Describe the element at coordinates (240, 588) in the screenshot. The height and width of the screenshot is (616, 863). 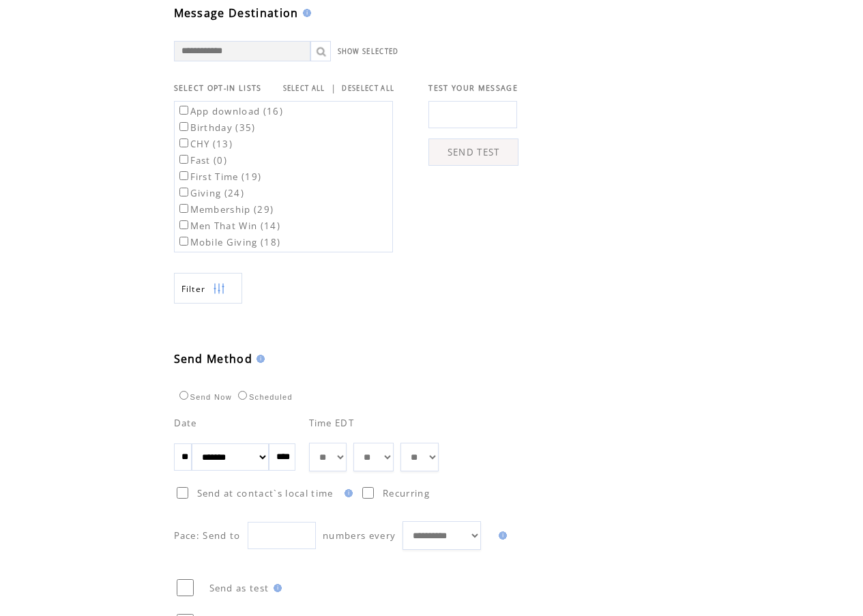
I see `span: Send as test` at that location.